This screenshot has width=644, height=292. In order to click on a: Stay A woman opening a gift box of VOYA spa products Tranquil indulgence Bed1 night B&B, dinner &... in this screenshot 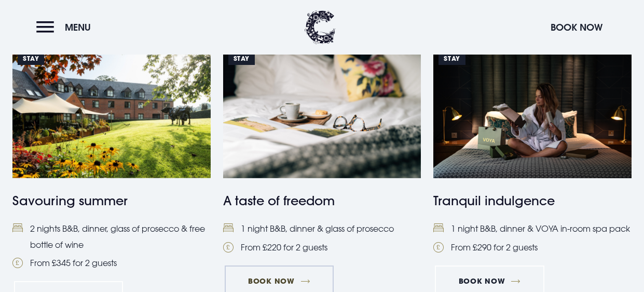, I will do `click(532, 151)`.